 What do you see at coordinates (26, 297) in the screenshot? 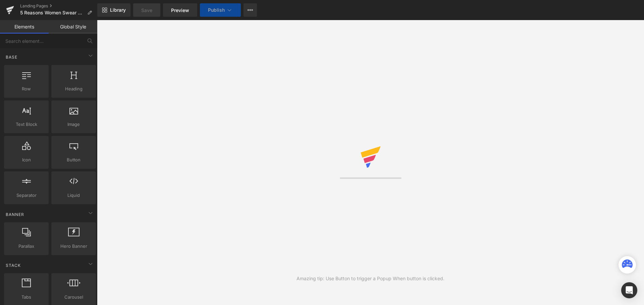
I see `span: Tabs` at bounding box center [26, 297].